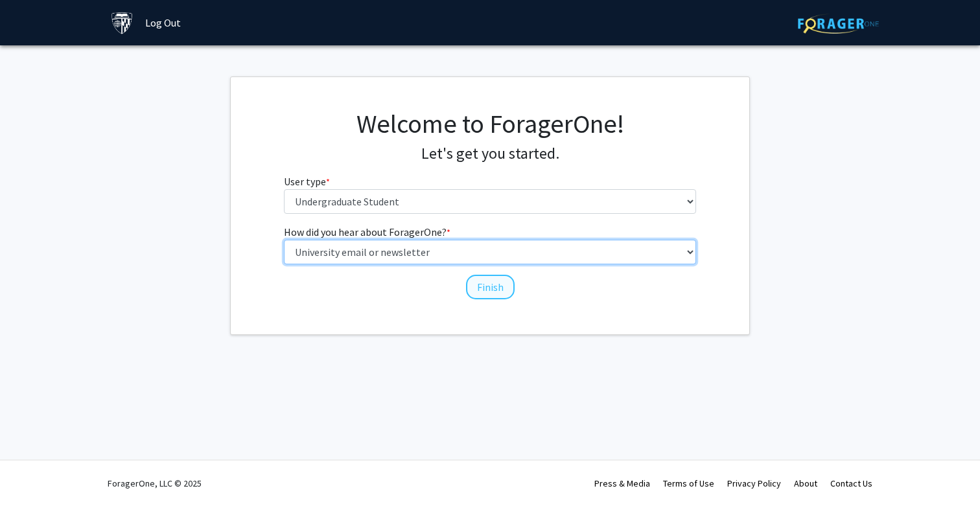  Describe the element at coordinates (490, 286) in the screenshot. I see `button: Finish` at that location.